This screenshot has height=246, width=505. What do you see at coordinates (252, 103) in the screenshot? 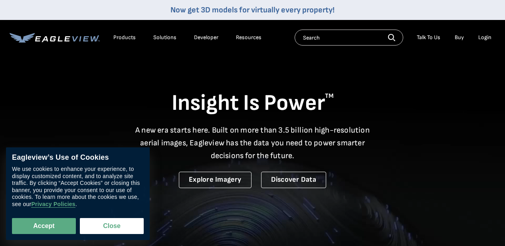
I see `h1: Insight Is Power` at bounding box center [252, 103].